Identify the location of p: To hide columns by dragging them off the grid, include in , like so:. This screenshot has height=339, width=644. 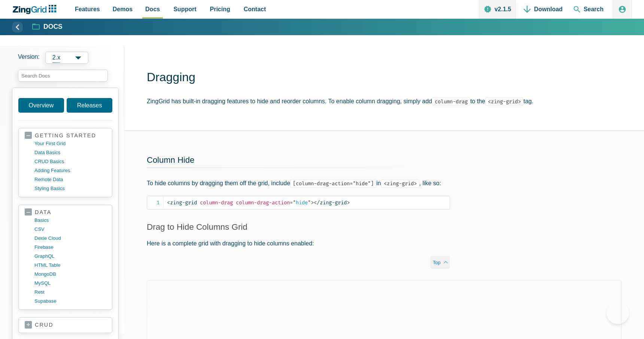
(298, 183).